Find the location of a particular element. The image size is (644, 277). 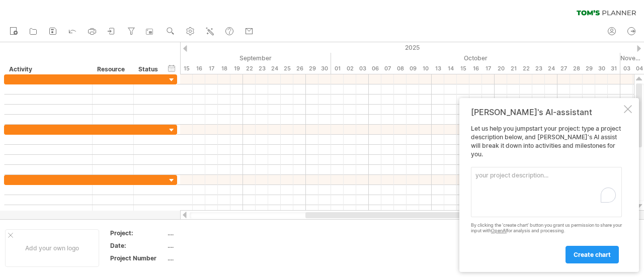

div: Monday, 29 September 2025 is located at coordinates (312, 68).